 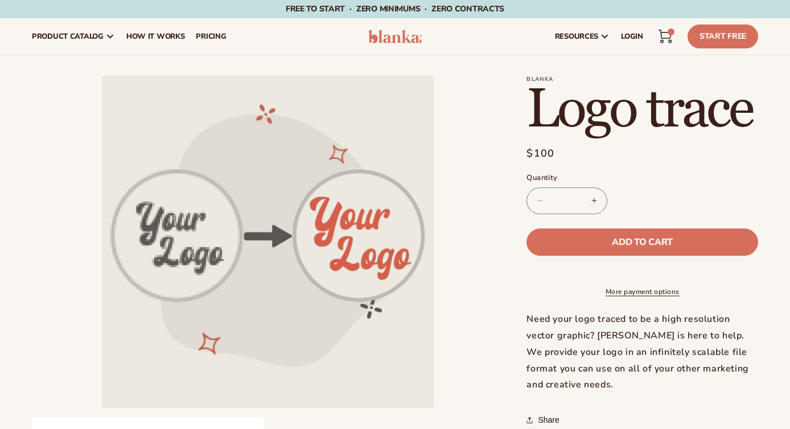 I want to click on a: product catalog, so click(x=73, y=36).